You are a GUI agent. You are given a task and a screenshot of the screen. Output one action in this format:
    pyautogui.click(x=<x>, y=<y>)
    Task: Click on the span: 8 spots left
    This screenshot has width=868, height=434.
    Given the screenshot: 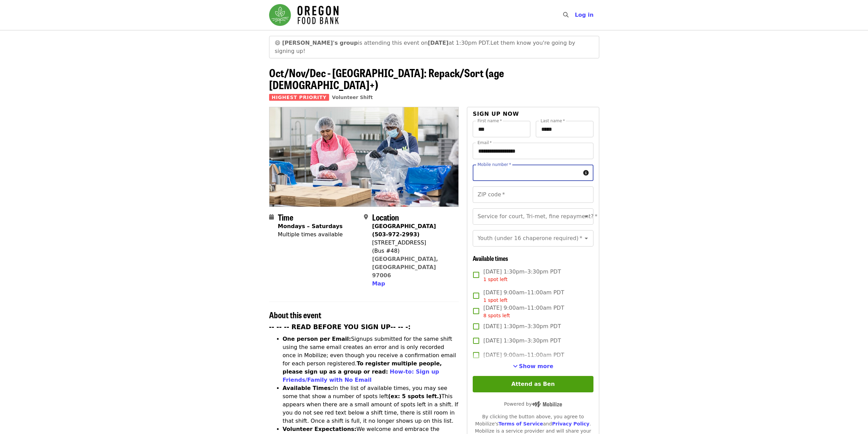 What is the action you would take?
    pyautogui.click(x=497, y=316)
    